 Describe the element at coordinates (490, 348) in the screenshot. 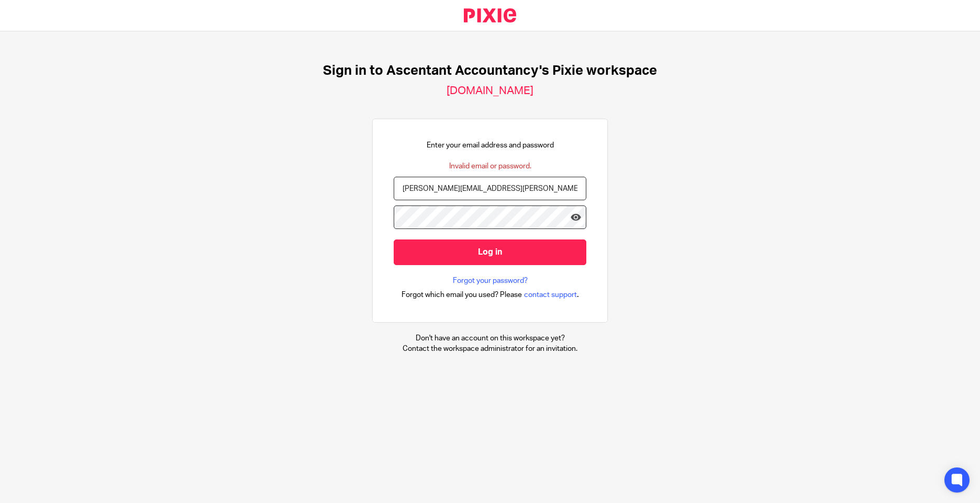

I see `p: Contact the workspace administrator for an invitation.` at that location.